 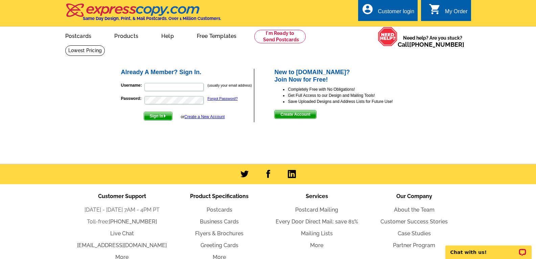 I want to click on p: Chat with us!, so click(x=43, y=15).